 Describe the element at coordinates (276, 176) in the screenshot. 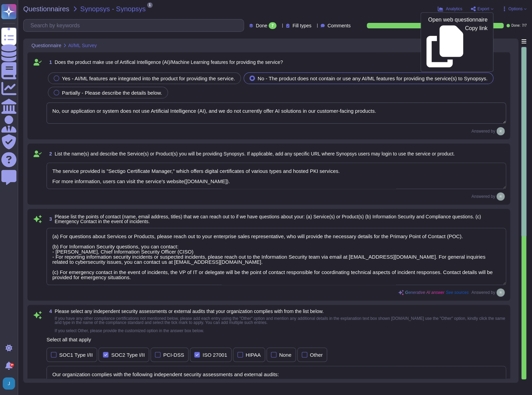

I see `textarea: The service provided is "Sectigo Certificate Manager," which offers digital certificates of vario...` at that location.